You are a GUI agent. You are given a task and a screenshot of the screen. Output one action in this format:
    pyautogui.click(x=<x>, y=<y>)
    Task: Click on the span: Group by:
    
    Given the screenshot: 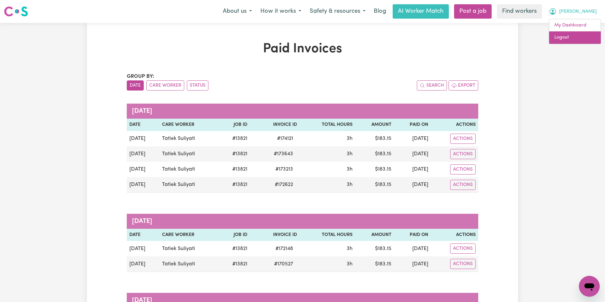 What is the action you would take?
    pyautogui.click(x=140, y=76)
    